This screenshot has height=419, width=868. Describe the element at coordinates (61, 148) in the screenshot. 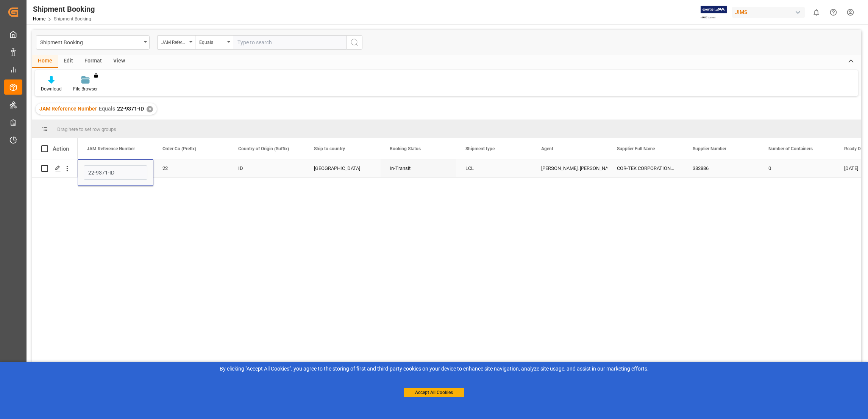

I see `div: Action` at that location.